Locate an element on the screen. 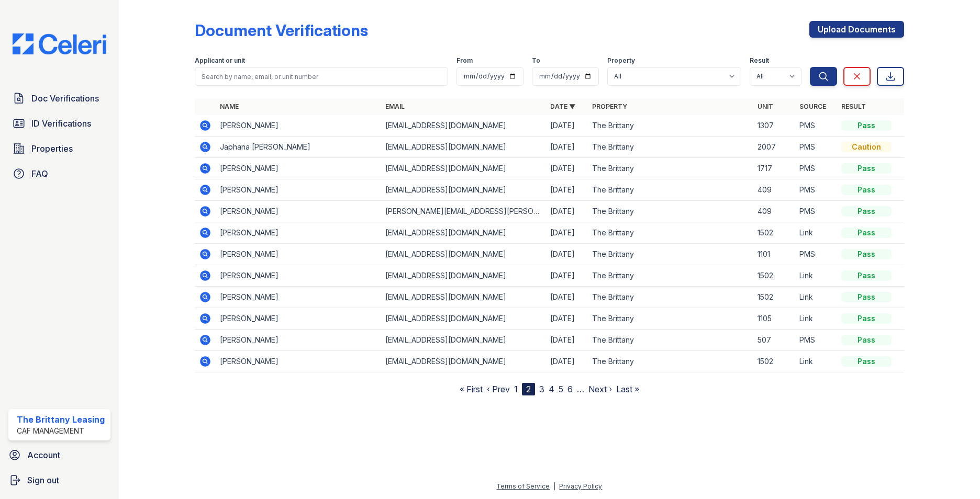 This screenshot has width=980, height=499. td: 2007 is located at coordinates (774, 147).